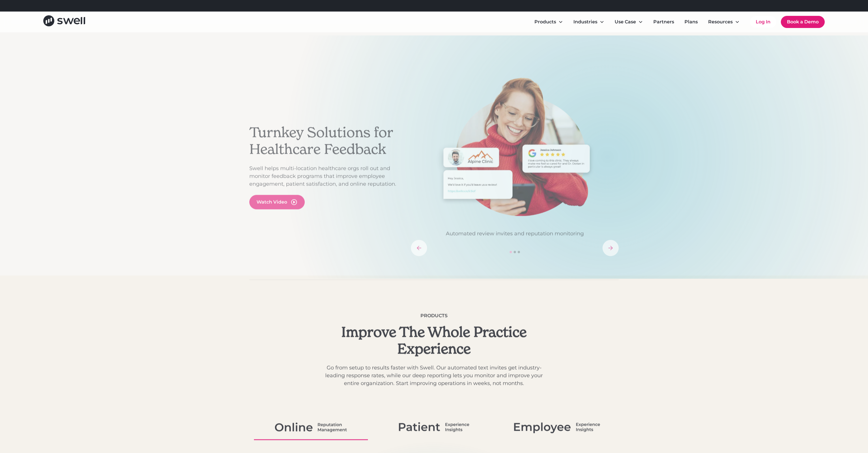  I want to click on a: Partners, so click(663, 22).